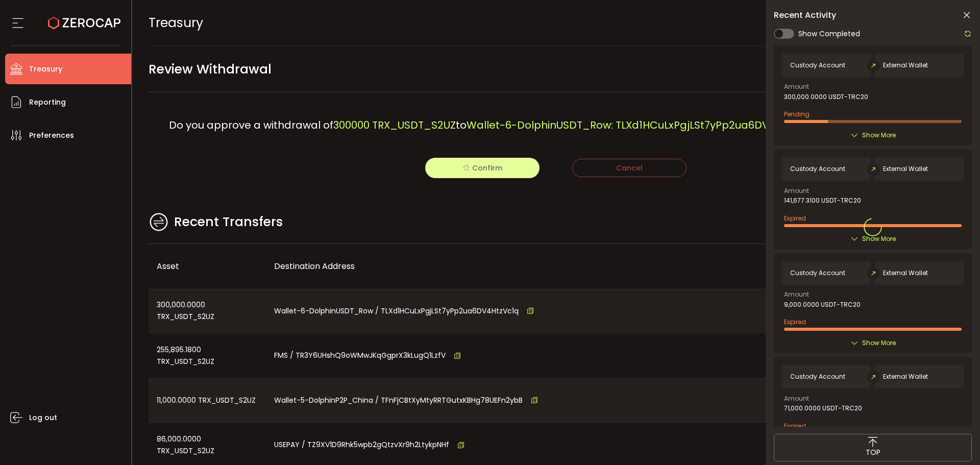 Image resolution: width=980 pixels, height=465 pixels. Describe the element at coordinates (52, 135) in the screenshot. I see `span: Preferences` at that location.